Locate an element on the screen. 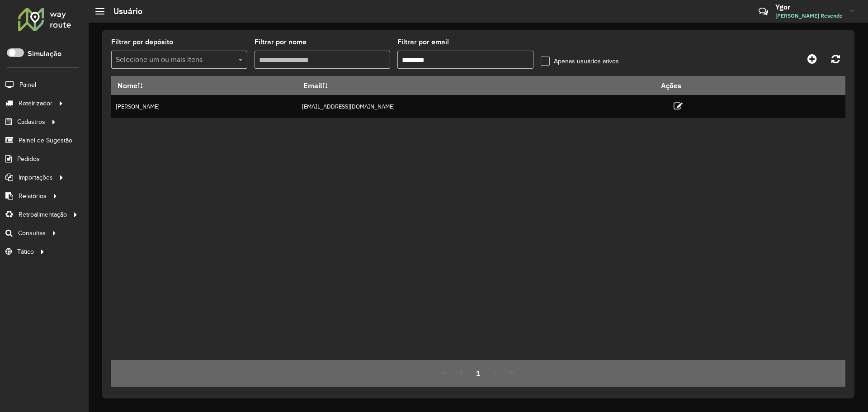  a: Editar is located at coordinates (678, 106).